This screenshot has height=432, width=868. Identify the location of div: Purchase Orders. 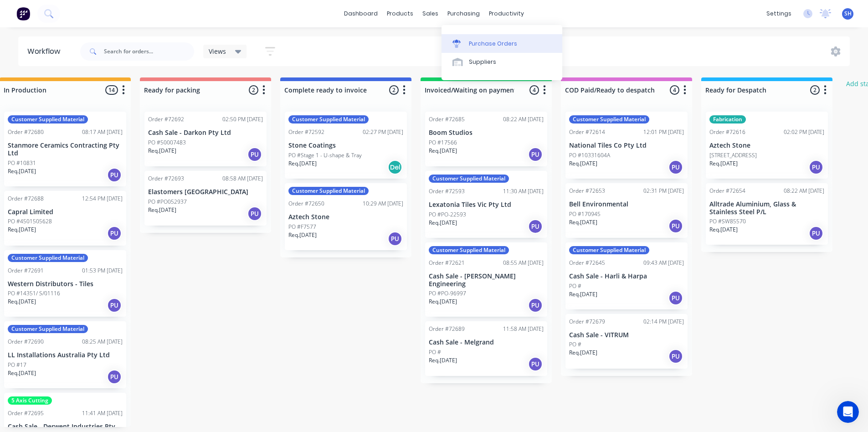
(493, 44).